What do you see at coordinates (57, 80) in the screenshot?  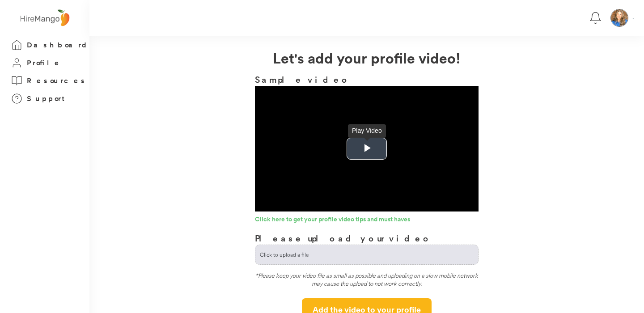 I see `h3: Resources` at bounding box center [57, 80].